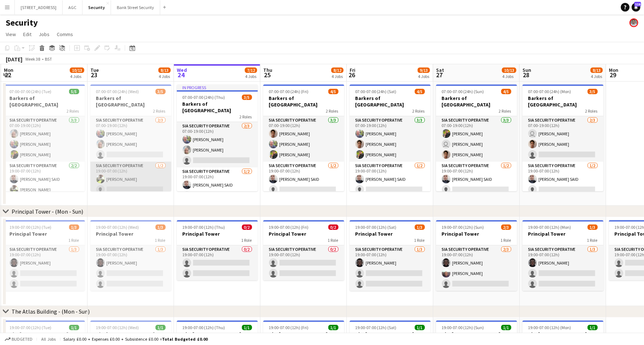 Image resolution: width=644 pixels, height=345 pixels. What do you see at coordinates (184, 339) in the screenshot?
I see `span: Total Budgeted £0.00` at bounding box center [184, 339].